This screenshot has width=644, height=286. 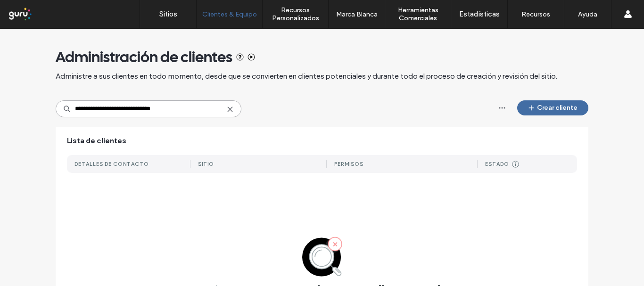 I want to click on span: Administre a sus clientes en todo momento, desde que se convierten en clientes potenciales y dura..., so click(x=306, y=77).